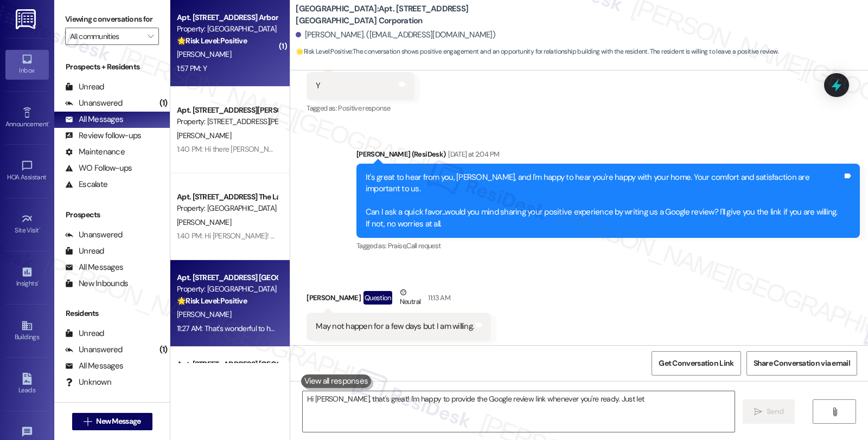  I want to click on span: New Message, so click(118, 421).